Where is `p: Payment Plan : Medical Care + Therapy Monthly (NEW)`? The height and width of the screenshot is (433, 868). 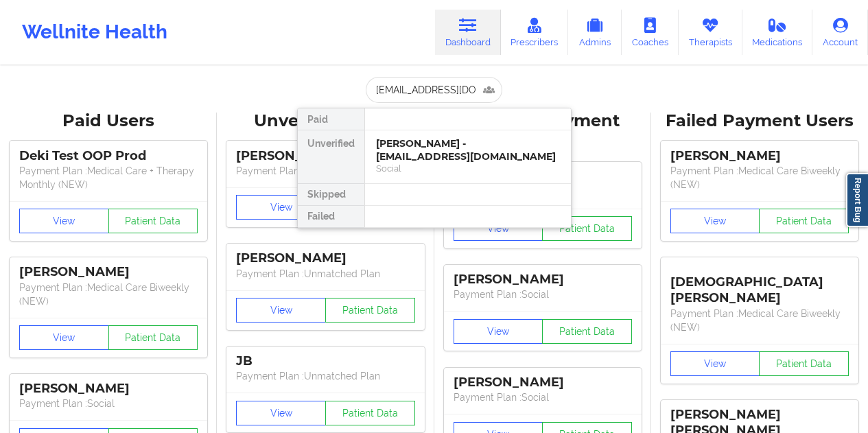
p: Payment Plan : Medical Care + Therapy Monthly (NEW) is located at coordinates (108, 178).